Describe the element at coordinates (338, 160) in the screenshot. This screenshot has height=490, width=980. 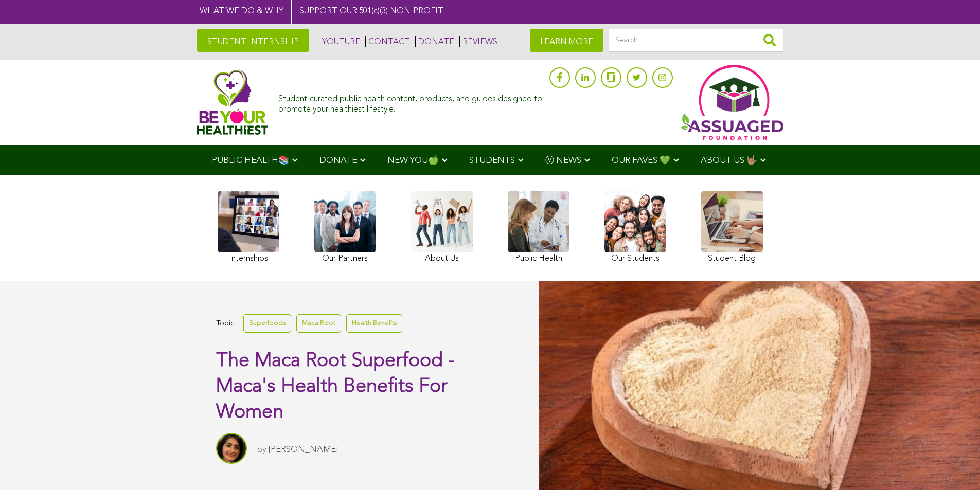
I see `span: DONATE` at that location.